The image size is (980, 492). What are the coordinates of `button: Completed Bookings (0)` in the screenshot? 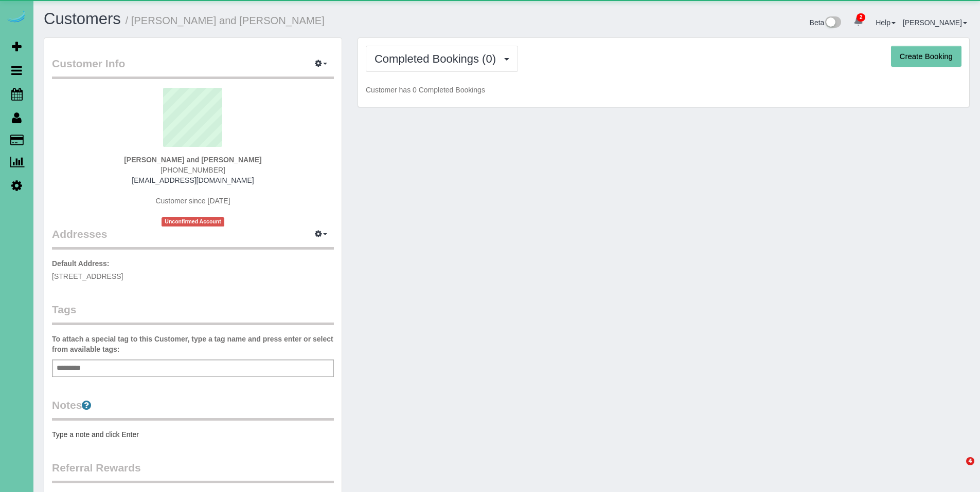 It's located at (442, 59).